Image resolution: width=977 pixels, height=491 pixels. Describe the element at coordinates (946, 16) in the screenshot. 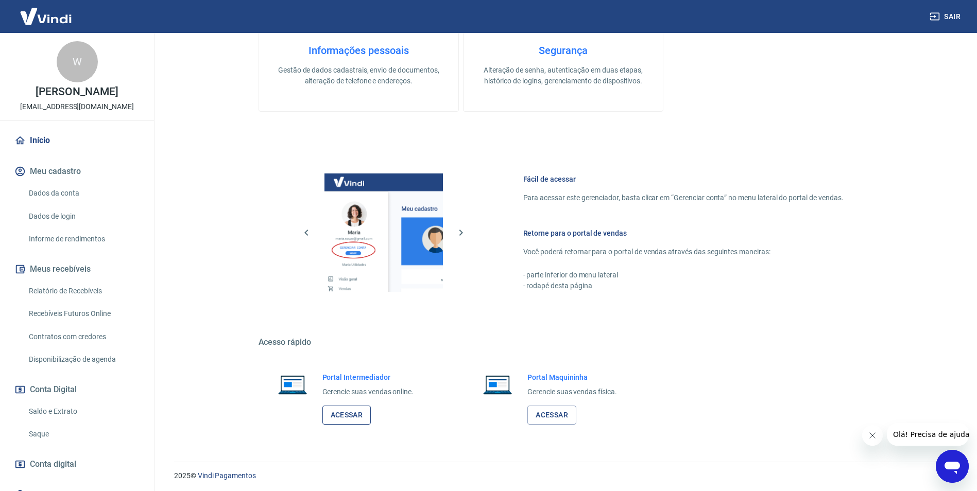

I see `button: Sair` at that location.